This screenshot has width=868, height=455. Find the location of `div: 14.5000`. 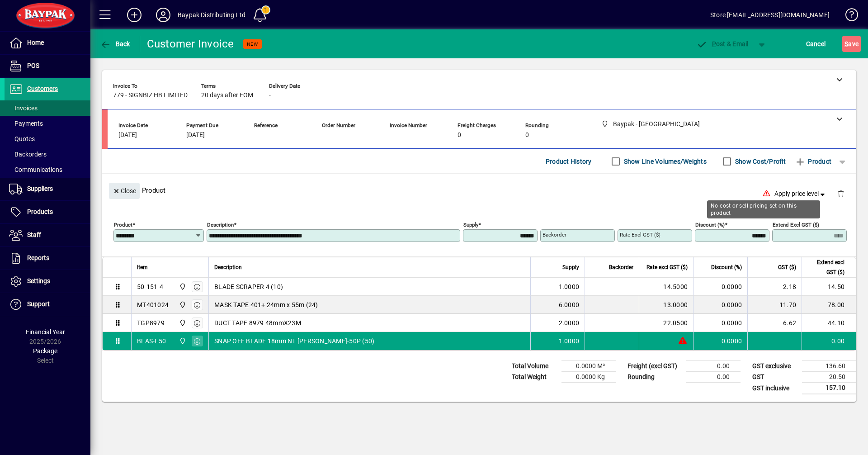

div: 14.5000 is located at coordinates (666, 286).